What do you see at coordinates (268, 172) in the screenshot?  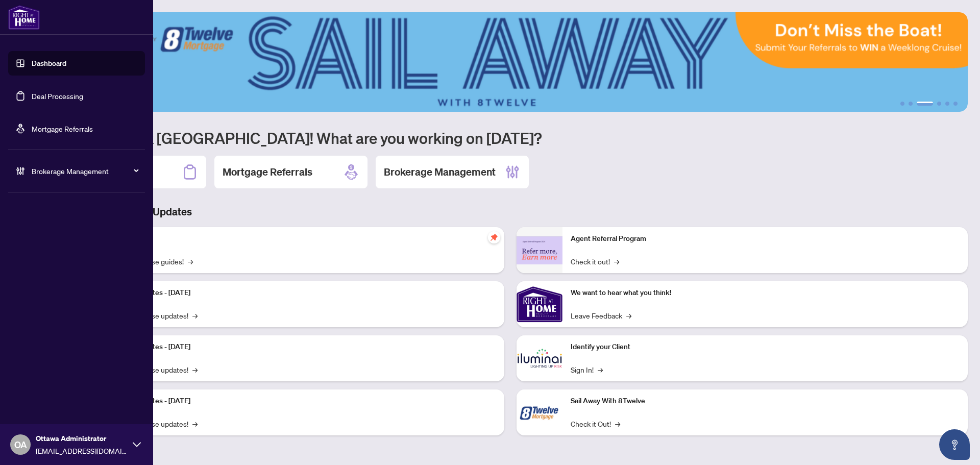 I see `h2: Mortgage Referrals` at bounding box center [268, 172].